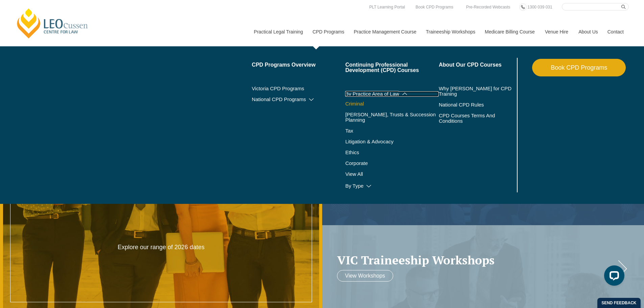 The width and height of the screenshot is (644, 308). Describe the element at coordinates (298, 88) in the screenshot. I see `a: Victoria CPD Programs` at that location.